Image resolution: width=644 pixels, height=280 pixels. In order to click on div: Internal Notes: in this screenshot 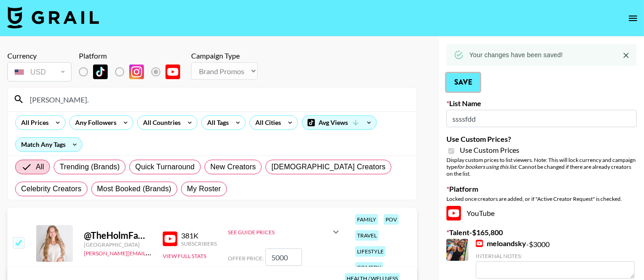, I will do `click(555, 256)`.